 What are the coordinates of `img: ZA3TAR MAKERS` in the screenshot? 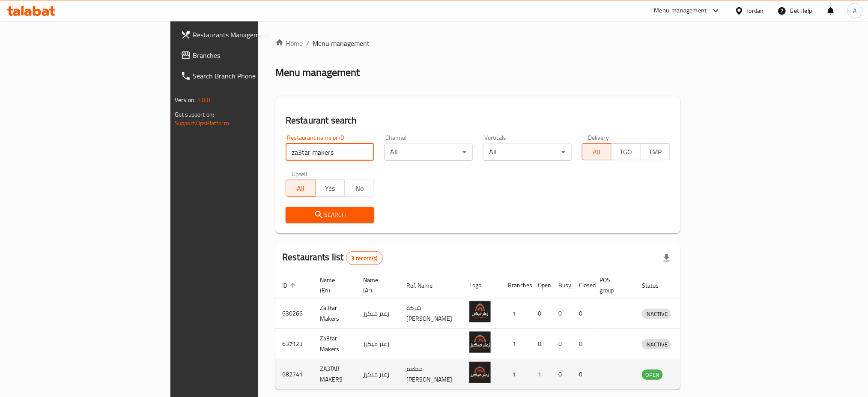 It's located at (480, 372).